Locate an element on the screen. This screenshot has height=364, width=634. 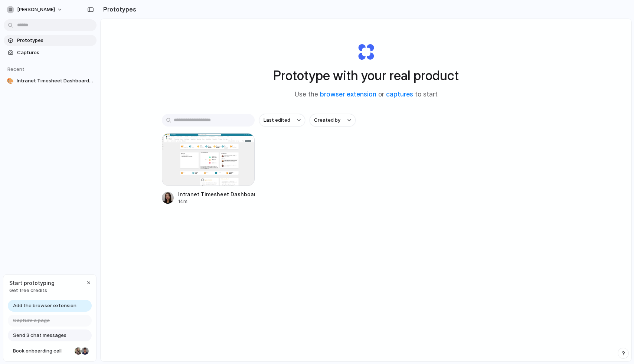
span: Start prototyping is located at coordinates (32, 283).